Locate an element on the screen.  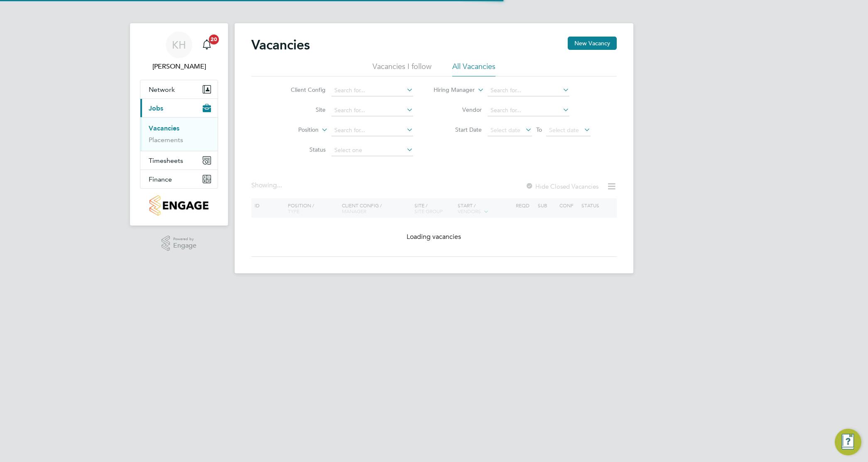
img: countryside-properties-logo-retina.png is located at coordinates (179, 205).